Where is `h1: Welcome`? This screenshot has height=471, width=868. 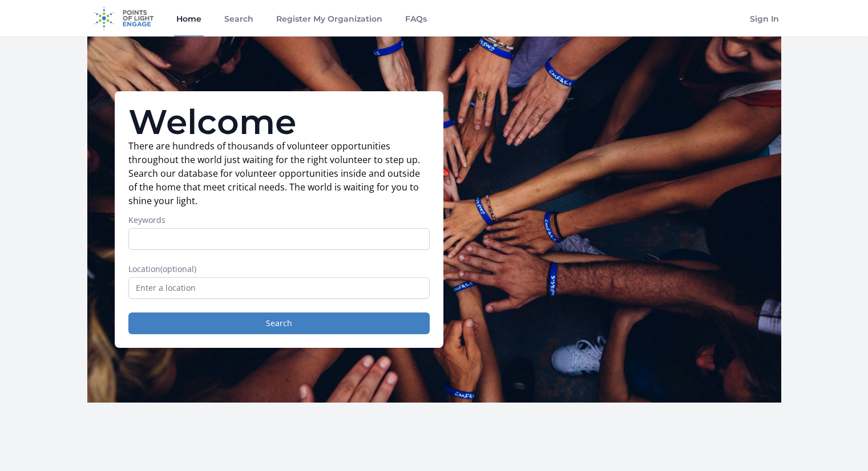 h1: Welcome is located at coordinates (279, 122).